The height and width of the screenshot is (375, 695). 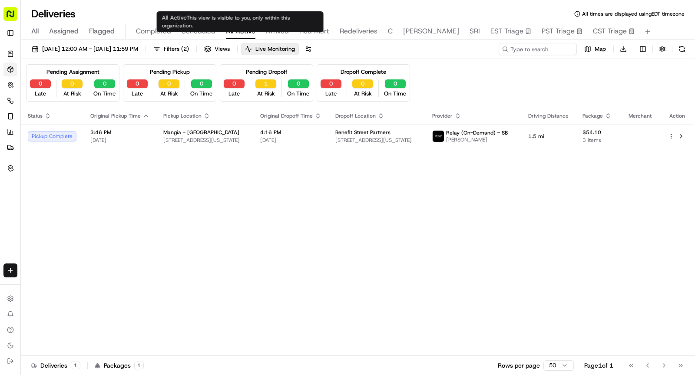 What do you see at coordinates (595, 49) in the screenshot?
I see `button: Map` at bounding box center [595, 49].